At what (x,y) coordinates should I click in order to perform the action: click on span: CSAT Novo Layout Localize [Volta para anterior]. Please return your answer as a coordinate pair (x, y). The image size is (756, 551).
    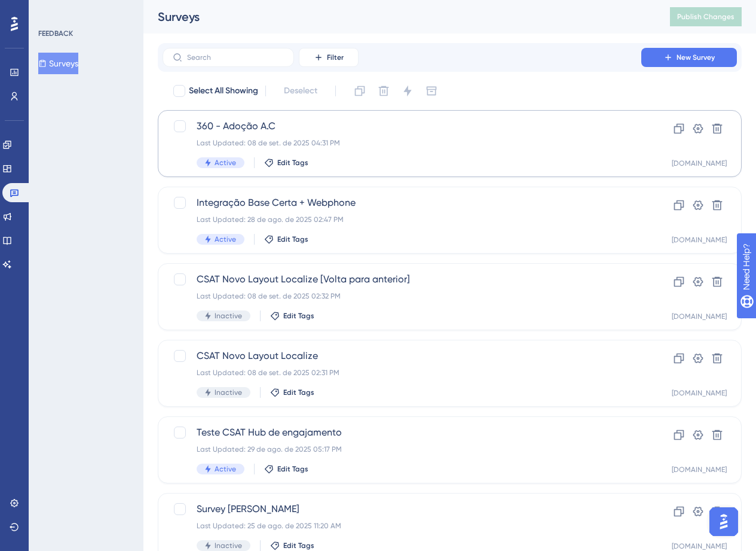
    Looking at the image, I should click on (402, 279).